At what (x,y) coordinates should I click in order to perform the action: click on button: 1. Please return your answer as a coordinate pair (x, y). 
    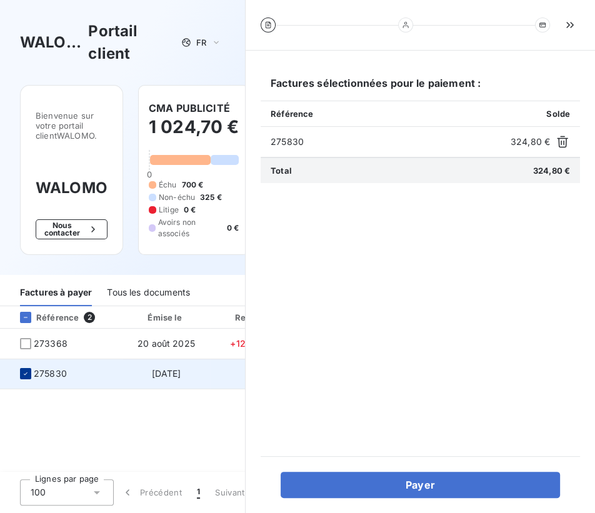
    Looking at the image, I should click on (198, 492).